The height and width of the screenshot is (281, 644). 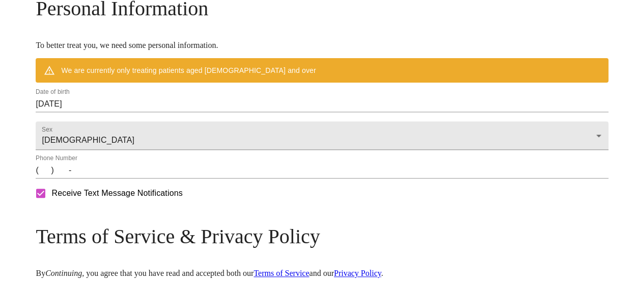 I want to click on p: By , you agree that you have read and accepted both our and our ., so click(x=322, y=273).